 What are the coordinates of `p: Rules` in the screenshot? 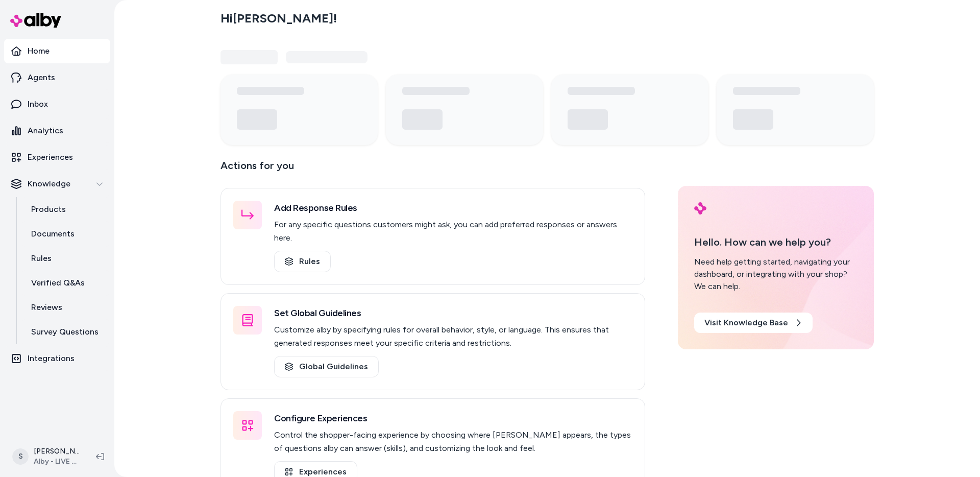 It's located at (41, 259).